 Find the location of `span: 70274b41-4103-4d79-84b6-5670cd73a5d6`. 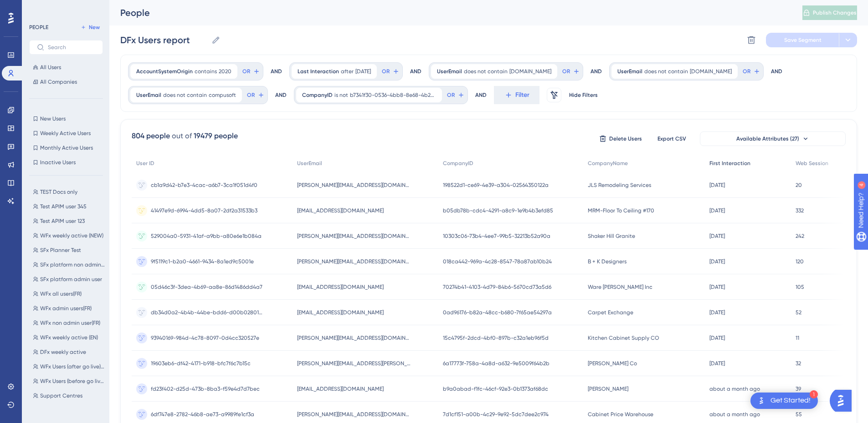

span: 70274b41-4103-4d79-84b6-5670cd73a5d6 is located at coordinates (497, 287).